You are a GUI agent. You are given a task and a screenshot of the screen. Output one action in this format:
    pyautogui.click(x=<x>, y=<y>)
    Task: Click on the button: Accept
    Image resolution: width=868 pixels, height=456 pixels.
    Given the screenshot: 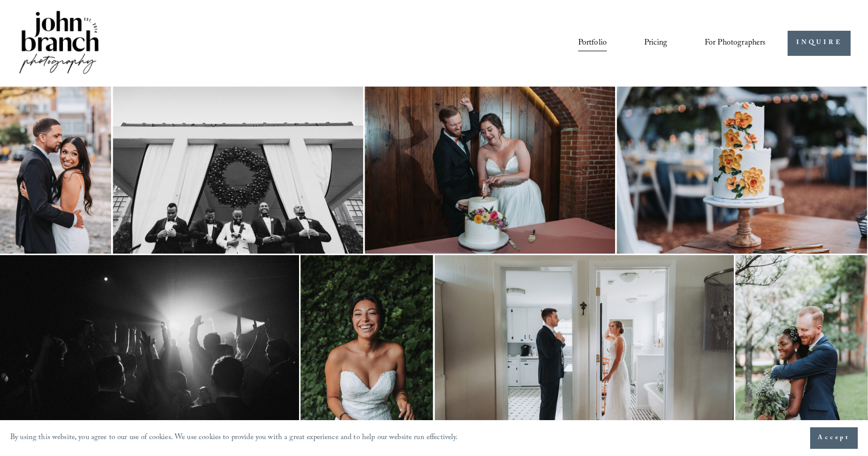 What is the action you would take?
    pyautogui.click(x=834, y=438)
    